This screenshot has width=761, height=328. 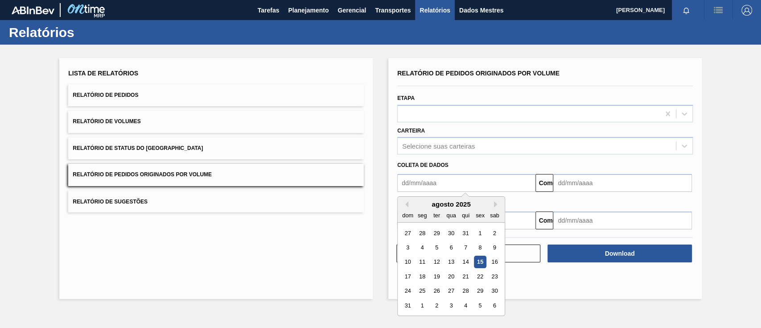 What do you see at coordinates (466, 215) in the screenshot?
I see `div: qui` at bounding box center [466, 215].